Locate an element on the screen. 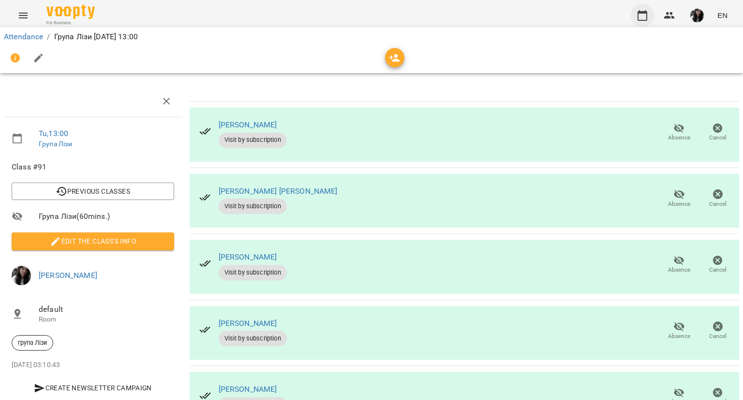 Image resolution: width=743 pixels, height=400 pixels. button: Menu is located at coordinates (23, 15).